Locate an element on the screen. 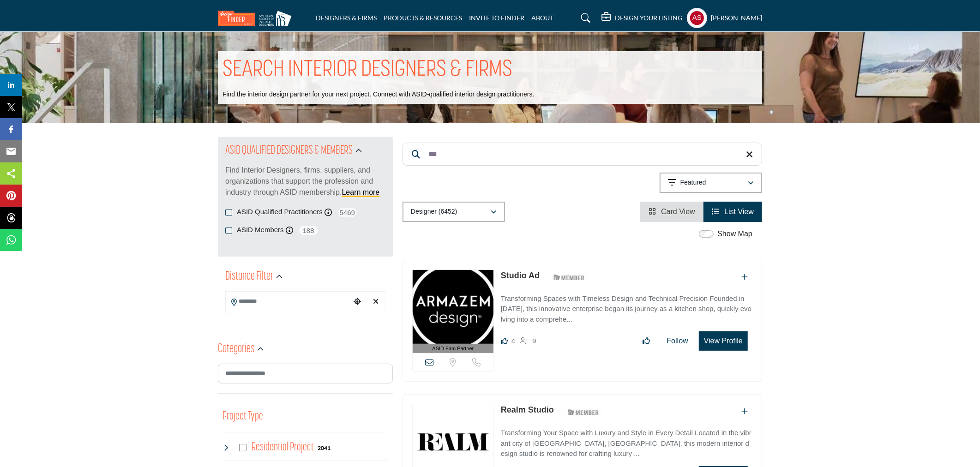 The width and height of the screenshot is (980, 467). button: Designer (6452) is located at coordinates (454, 211).